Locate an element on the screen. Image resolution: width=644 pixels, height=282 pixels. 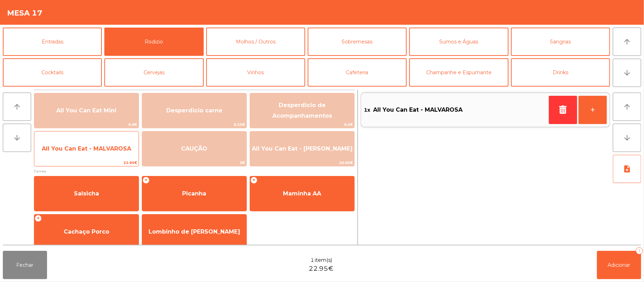
button: Sumos e Águas is located at coordinates (458, 42).